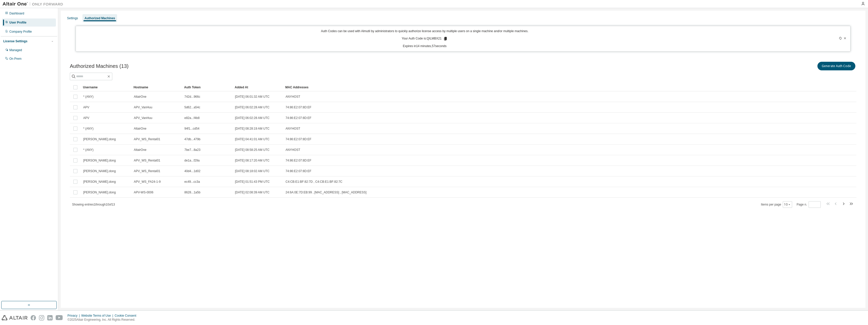 This screenshot has width=868, height=325. I want to click on span: 47db...479b, so click(192, 139).